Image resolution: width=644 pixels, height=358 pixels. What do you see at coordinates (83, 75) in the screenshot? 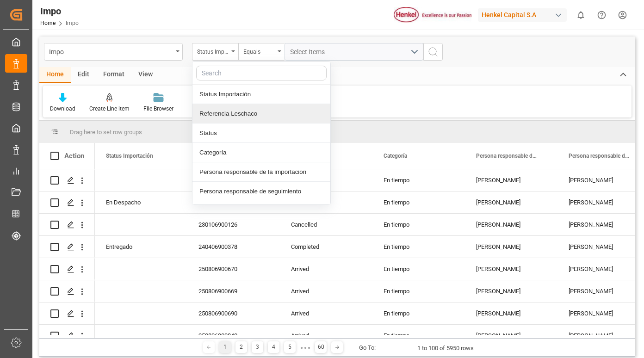
I see `div: Edit` at bounding box center [83, 75].